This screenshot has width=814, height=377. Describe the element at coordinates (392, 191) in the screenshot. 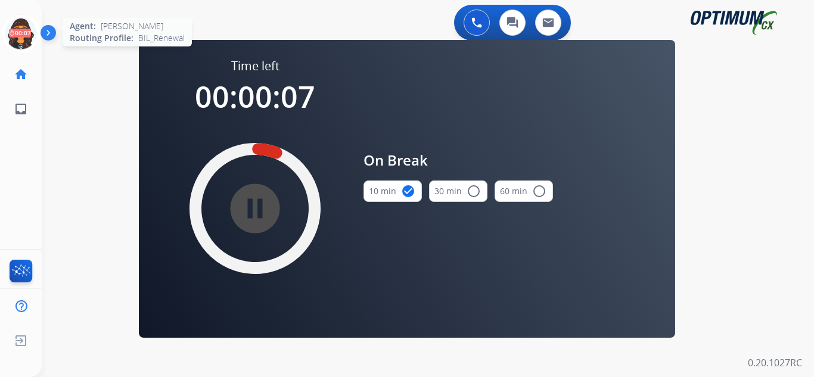

I see `button: 10 min` at that location.